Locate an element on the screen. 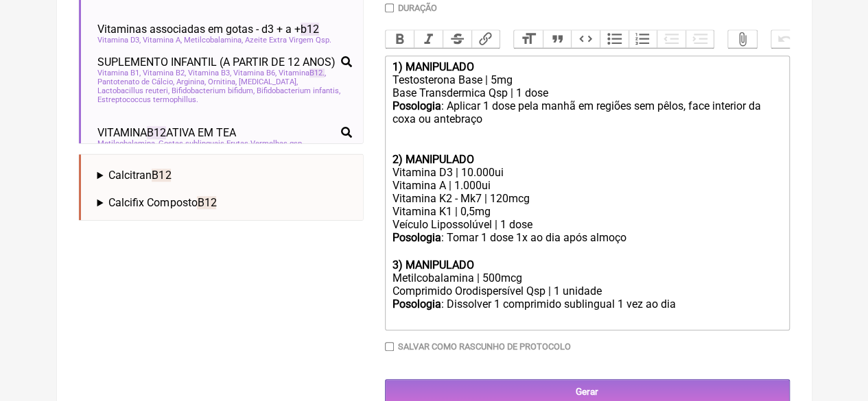 The width and height of the screenshot is (868, 401). label: Salvar como rascunho de Protocolo is located at coordinates (485, 347).